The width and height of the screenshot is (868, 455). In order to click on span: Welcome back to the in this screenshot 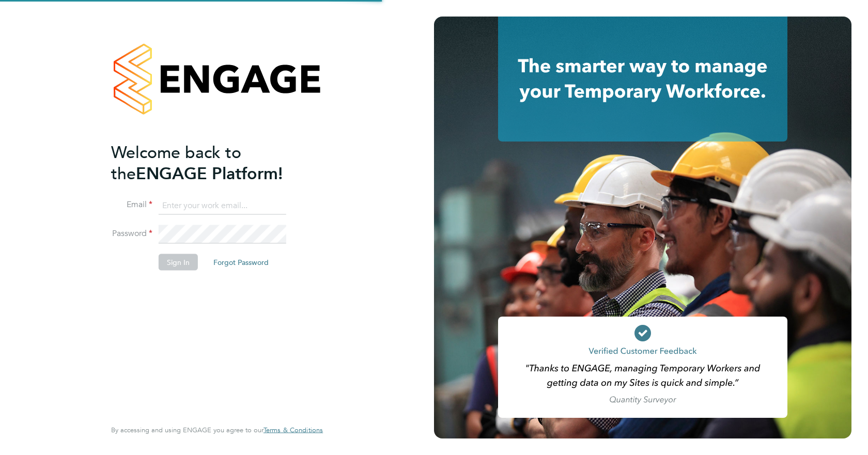, I will do `click(176, 162)`.